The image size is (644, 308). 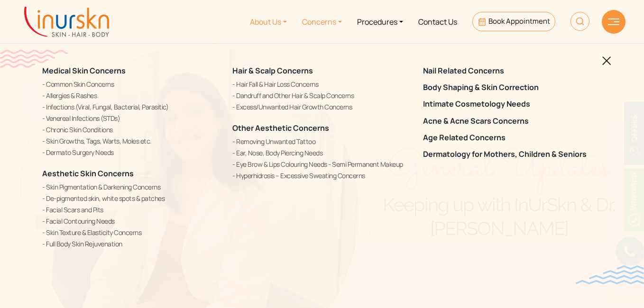 What do you see at coordinates (512, 137) in the screenshot?
I see `a: Age Related Concerns` at bounding box center [512, 137].